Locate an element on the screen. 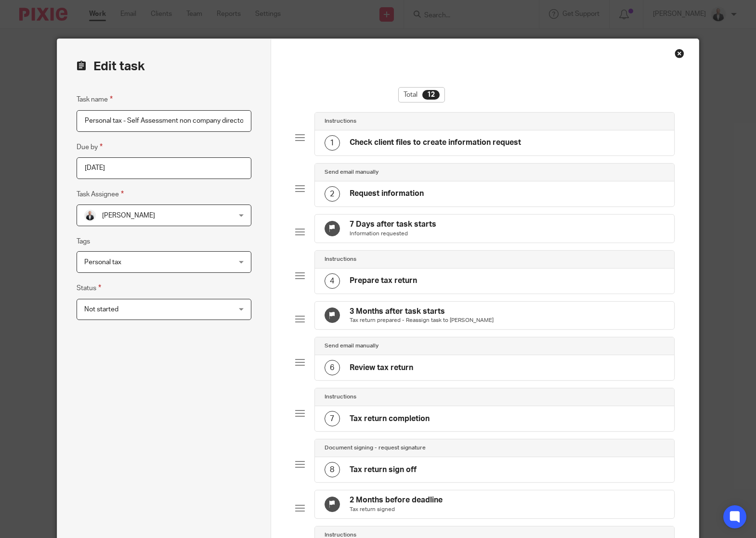  div: 7 is located at coordinates (332, 419).